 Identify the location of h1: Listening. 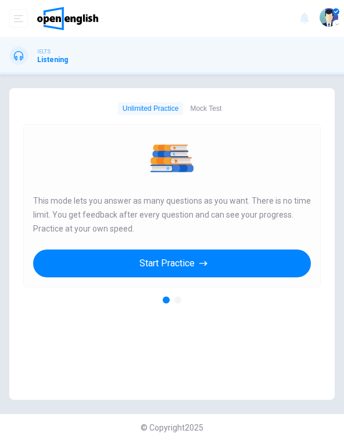
(52, 60).